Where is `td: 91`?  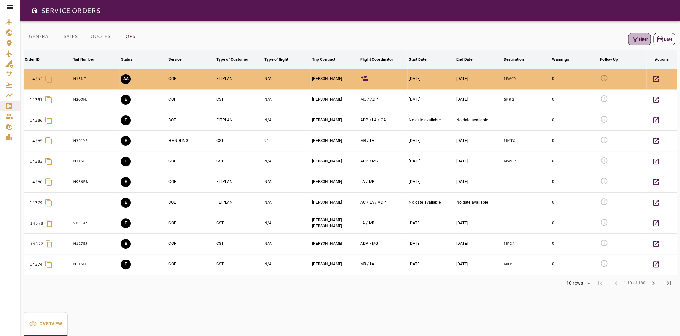 td: 91 is located at coordinates (287, 140).